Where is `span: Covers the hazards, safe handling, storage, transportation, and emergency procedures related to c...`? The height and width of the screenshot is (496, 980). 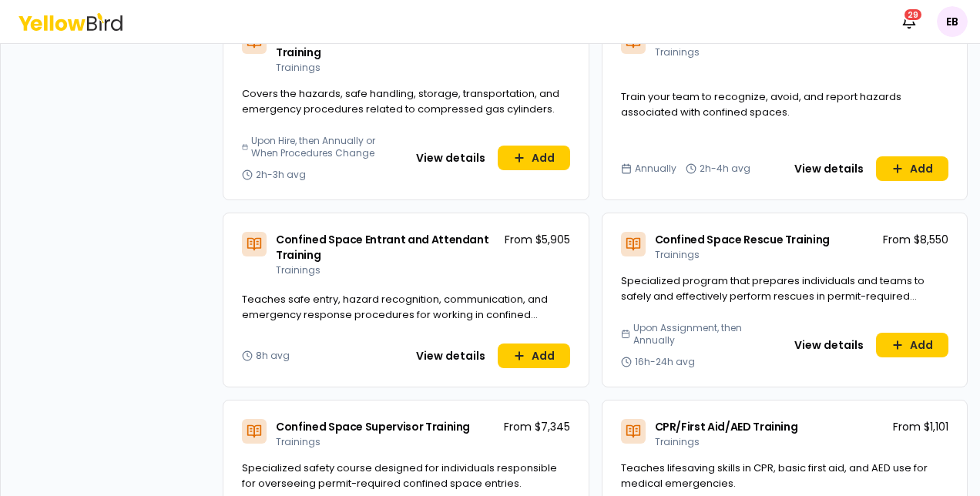 span: Covers the hazards, safe handling, storage, transportation, and emergency procedures related to c... is located at coordinates (401, 101).